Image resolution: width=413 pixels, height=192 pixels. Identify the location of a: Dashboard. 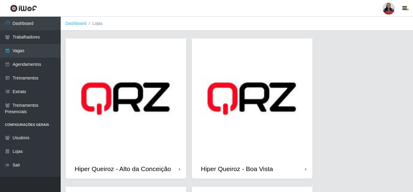
(76, 23).